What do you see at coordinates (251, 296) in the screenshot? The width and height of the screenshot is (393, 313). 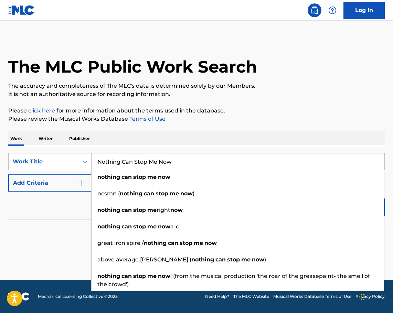 I see `a: The MLC Website` at bounding box center [251, 296].